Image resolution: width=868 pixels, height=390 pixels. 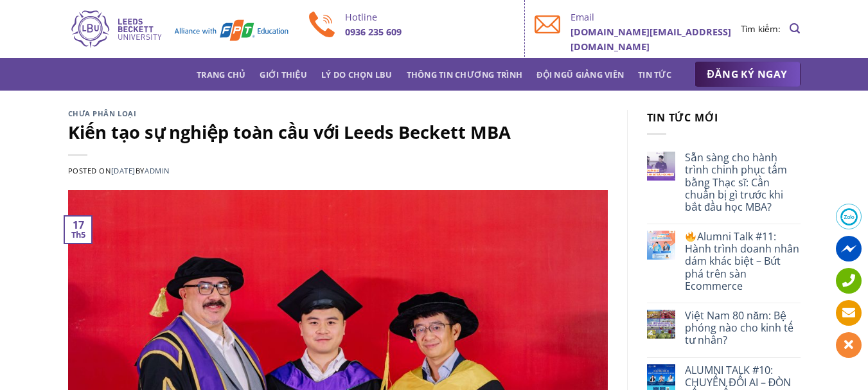 I want to click on a: Tin tức, so click(x=654, y=74).